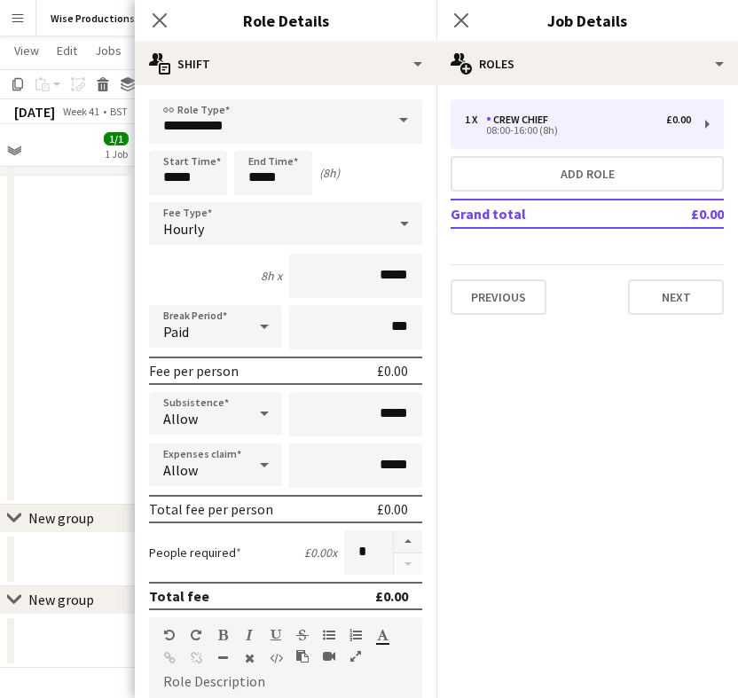 The image size is (738, 698). Describe the element at coordinates (286, 64) in the screenshot. I see `div: Shift` at that location.